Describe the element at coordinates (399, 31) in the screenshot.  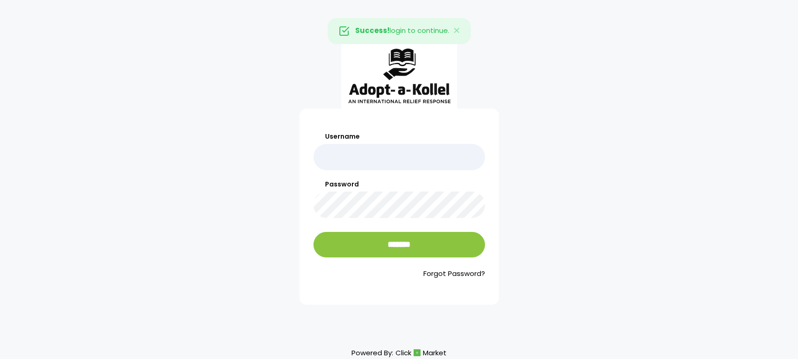
I see `div: login to continue.` at that location.